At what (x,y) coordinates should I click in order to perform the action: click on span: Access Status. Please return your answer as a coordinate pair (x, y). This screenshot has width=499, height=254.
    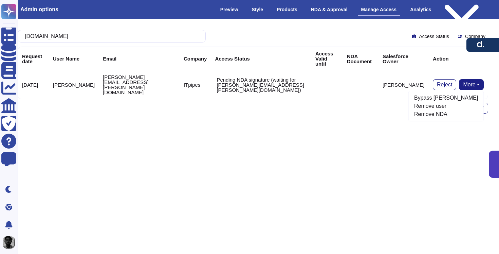
    Looking at the image, I should click on (434, 36).